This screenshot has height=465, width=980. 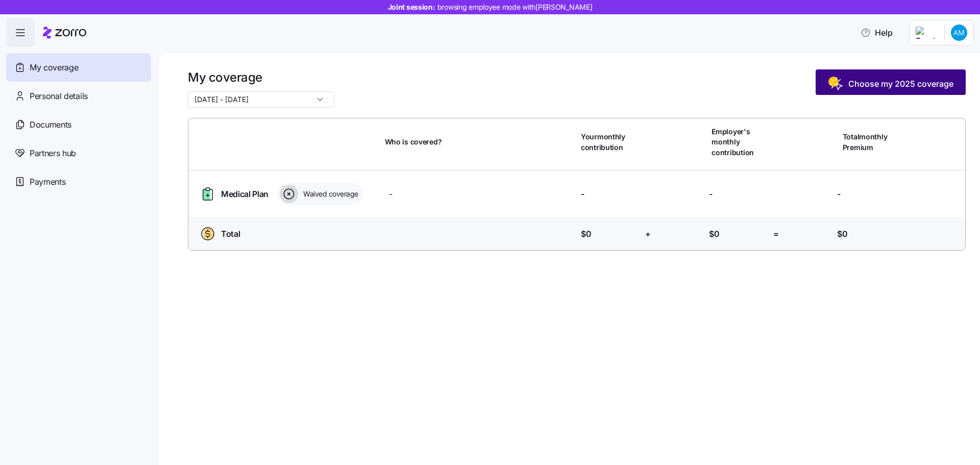 I want to click on span: Joint session:, so click(x=490, y=8).